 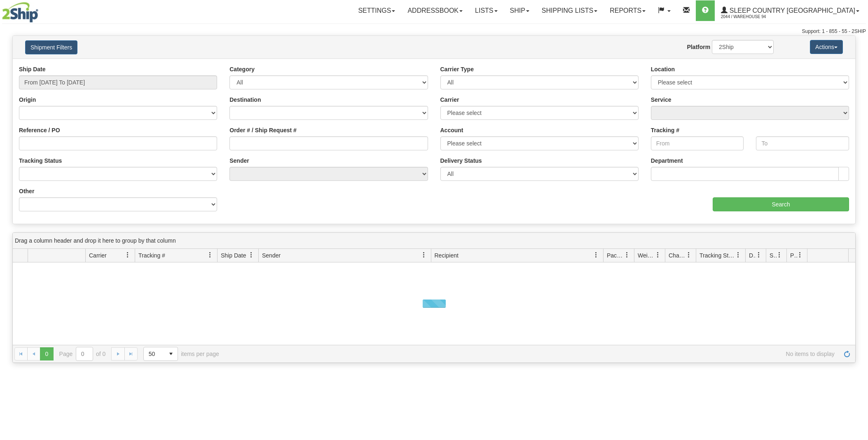 I want to click on span: No items to display, so click(x=532, y=354).